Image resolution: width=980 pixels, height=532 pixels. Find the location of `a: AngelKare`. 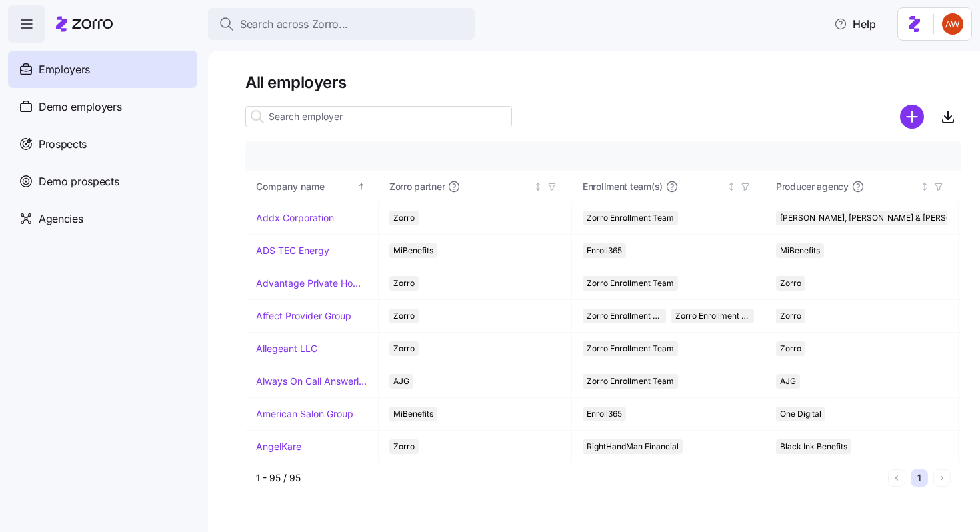

a: AngelKare is located at coordinates (279, 446).